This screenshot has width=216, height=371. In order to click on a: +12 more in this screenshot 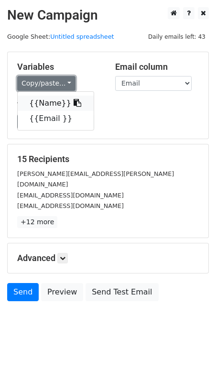, I will do `click(37, 222)`.